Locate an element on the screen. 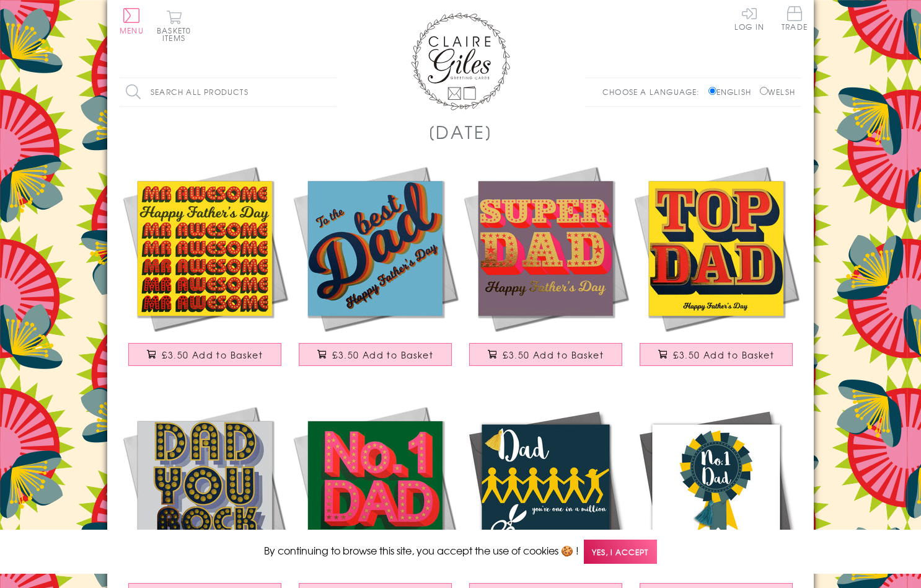  img: Father's Day Card, No. 1 Dad, text foiled in shiny gold is located at coordinates (375, 488).